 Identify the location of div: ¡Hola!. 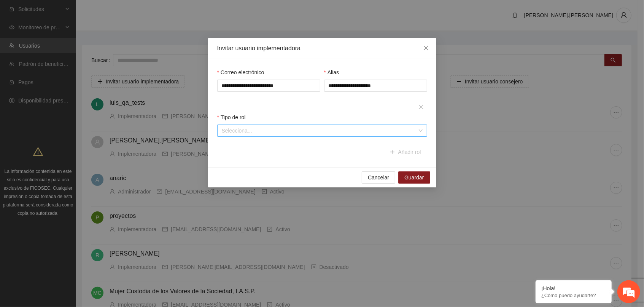
(573, 288).